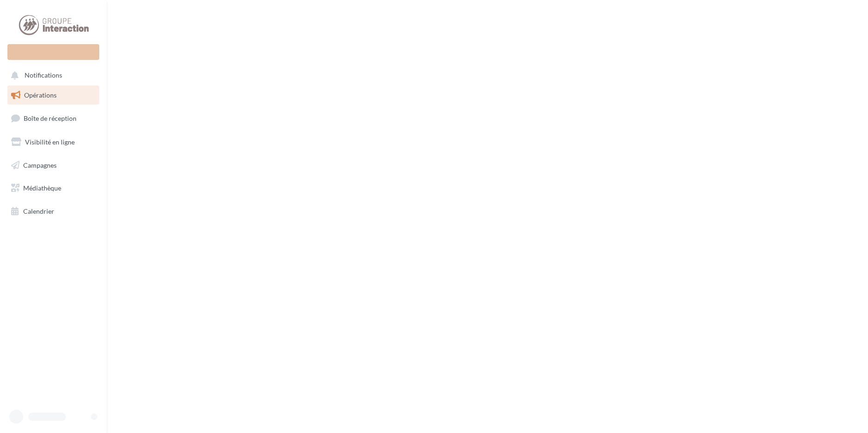 The height and width of the screenshot is (433, 868). What do you see at coordinates (53, 211) in the screenshot?
I see `a: Calendrier` at bounding box center [53, 211].